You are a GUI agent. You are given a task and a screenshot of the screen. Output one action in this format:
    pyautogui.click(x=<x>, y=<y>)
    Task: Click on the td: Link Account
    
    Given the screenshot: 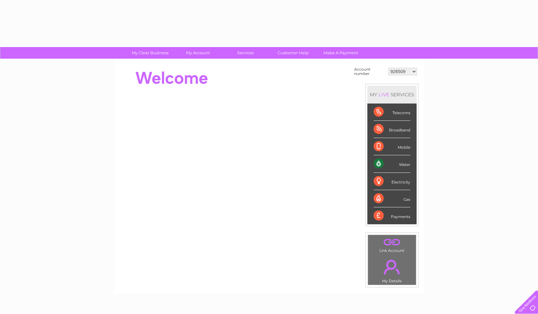 What is the action you would take?
    pyautogui.click(x=392, y=244)
    